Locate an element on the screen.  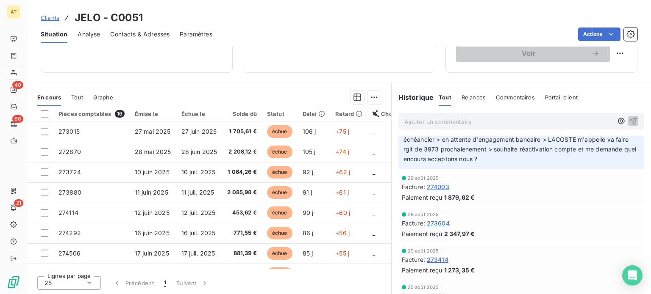
div: AT is located at coordinates (14, 12).